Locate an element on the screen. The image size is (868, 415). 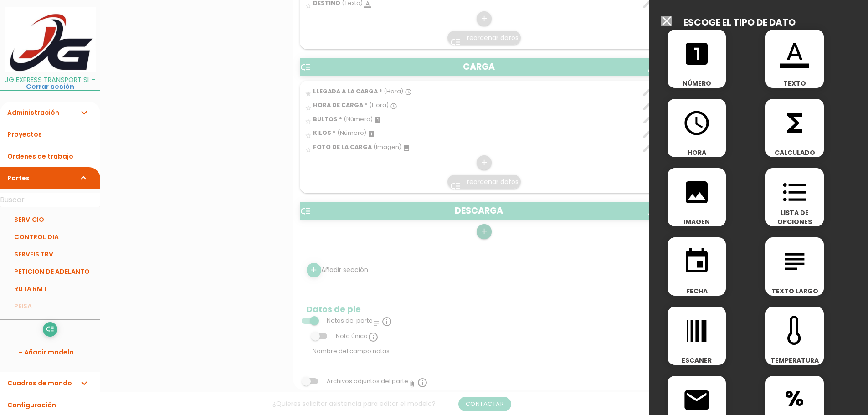
i: subject is located at coordinates (795, 261).